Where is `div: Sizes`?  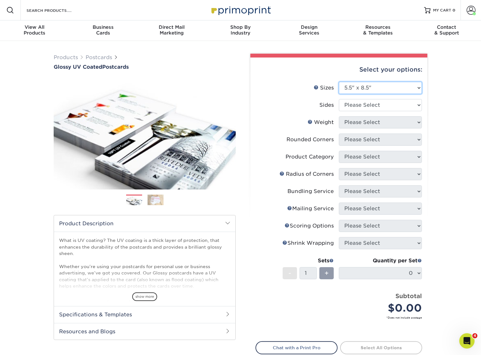 div: Sizes is located at coordinates (324, 88).